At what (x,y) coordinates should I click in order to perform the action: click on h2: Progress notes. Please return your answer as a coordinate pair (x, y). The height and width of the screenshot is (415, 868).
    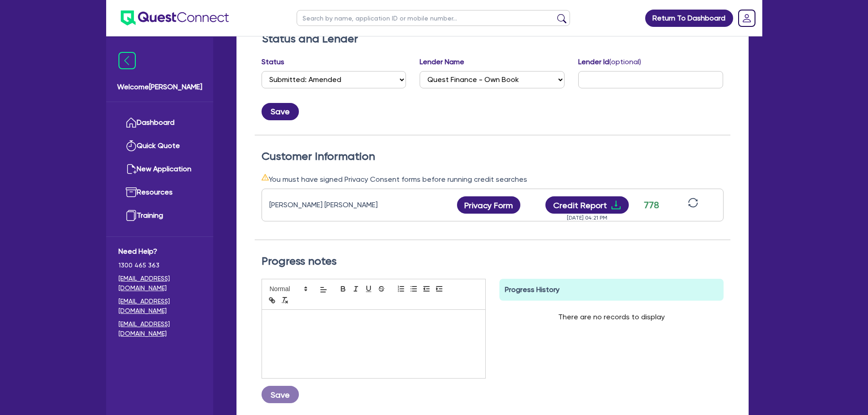
    Looking at the image, I should click on (493, 261).